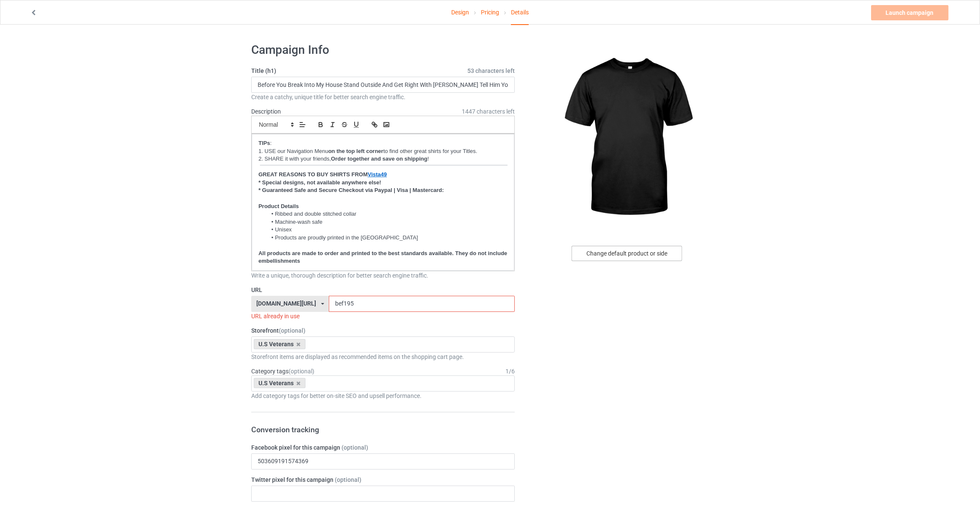  What do you see at coordinates (383, 276) in the screenshot?
I see `div: Write a unique, thorough description for better search engine traffic.` at bounding box center [383, 276].